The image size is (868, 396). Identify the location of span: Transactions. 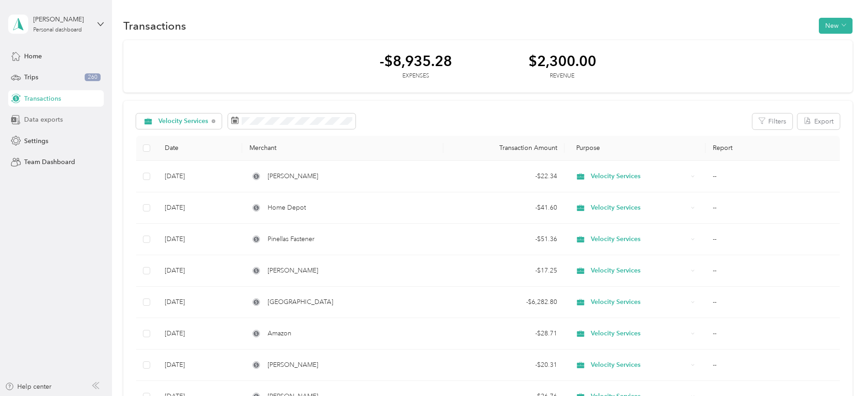
(42, 98).